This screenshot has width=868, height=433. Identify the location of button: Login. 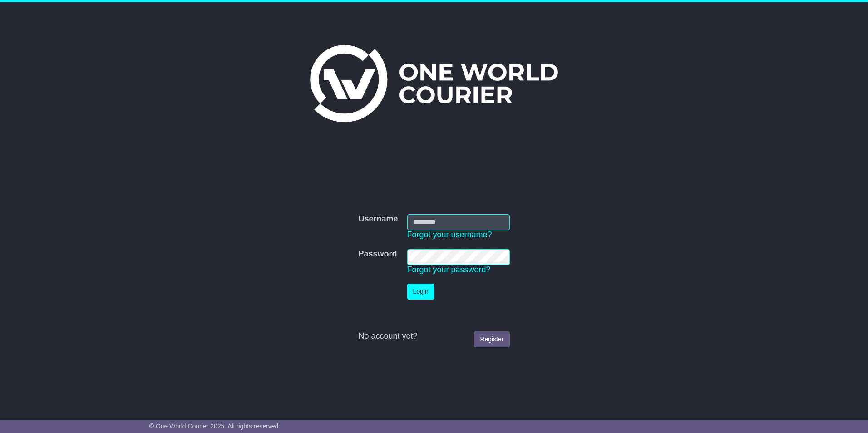
(421, 292).